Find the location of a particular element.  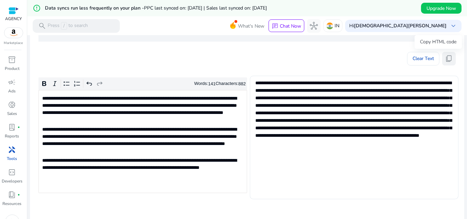

span: code_blocks is located at coordinates (12, 172).